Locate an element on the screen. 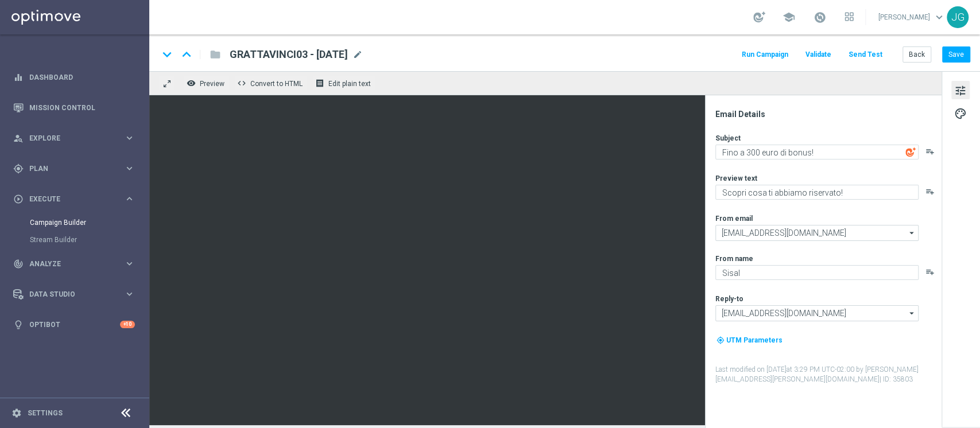  button: Validate is located at coordinates (818, 54).